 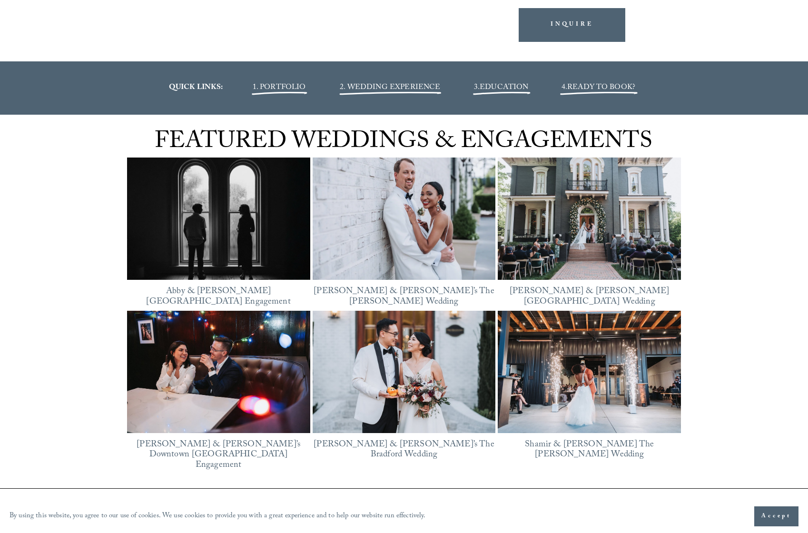 I want to click on a: EDUCATION, so click(x=504, y=88).